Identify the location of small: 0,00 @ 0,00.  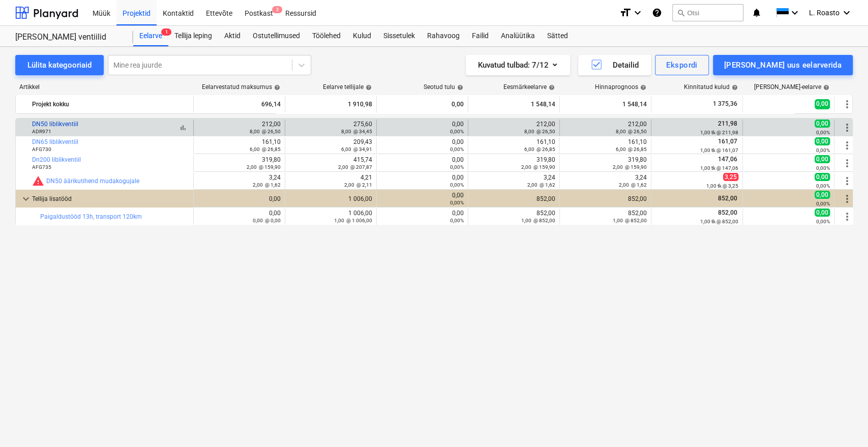
(266, 220).